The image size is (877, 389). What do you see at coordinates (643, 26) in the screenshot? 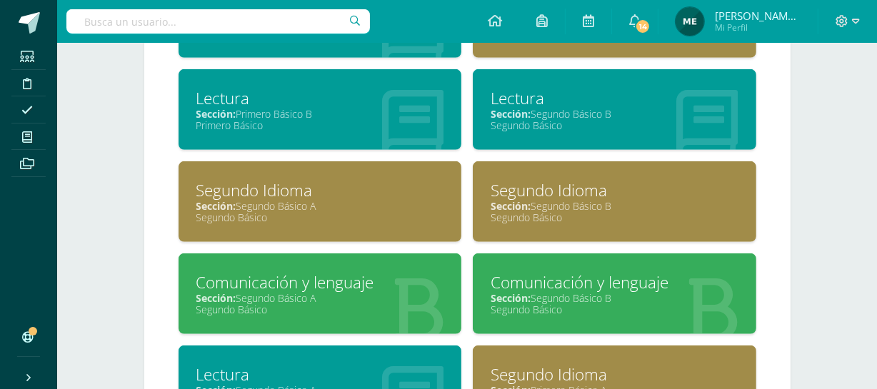
I see `span: 14` at bounding box center [643, 26].